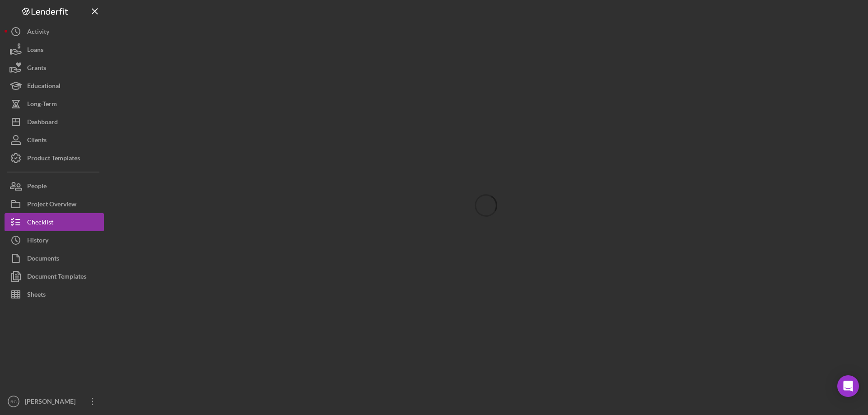  What do you see at coordinates (51, 205) in the screenshot?
I see `div: Project Overview` at bounding box center [51, 205].